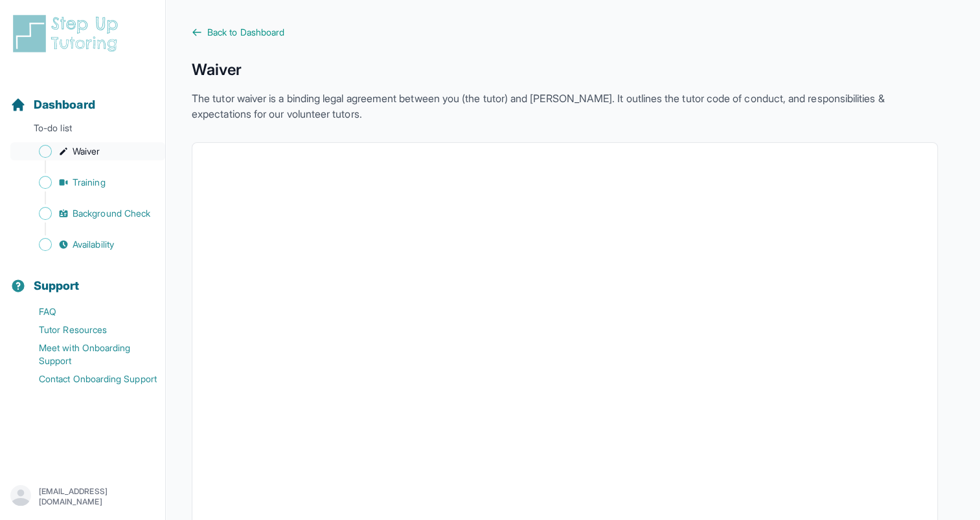 The image size is (980, 520). What do you see at coordinates (68, 34) in the screenshot?
I see `img: logo` at bounding box center [68, 34].